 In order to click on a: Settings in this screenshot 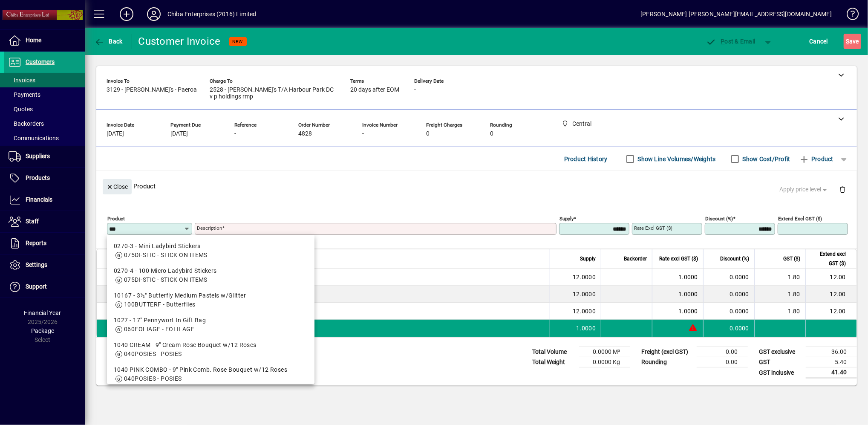, I will do `click(45, 265)`.